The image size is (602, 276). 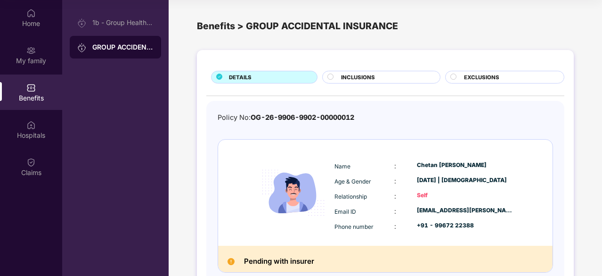 What do you see at coordinates (354, 226) in the screenshot?
I see `span: Phone number` at bounding box center [354, 226].